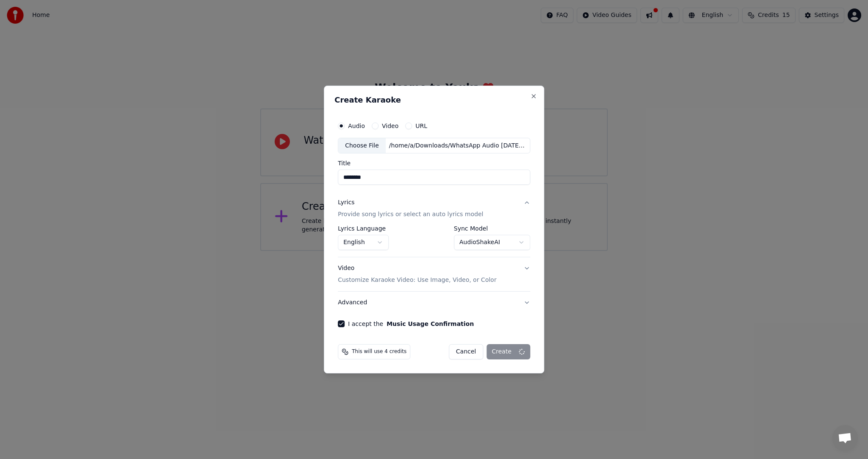 The height and width of the screenshot is (459, 868). What do you see at coordinates (357, 126) in the screenshot?
I see `label: Audio` at bounding box center [357, 126].